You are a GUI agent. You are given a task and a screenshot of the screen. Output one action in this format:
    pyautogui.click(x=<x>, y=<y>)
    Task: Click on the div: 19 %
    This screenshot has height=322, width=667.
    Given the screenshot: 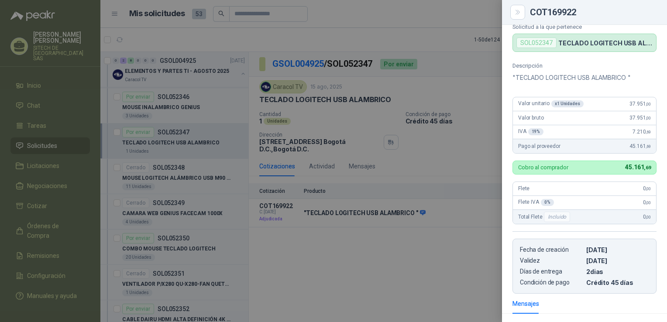 What is the action you would take?
    pyautogui.click(x=536, y=132)
    